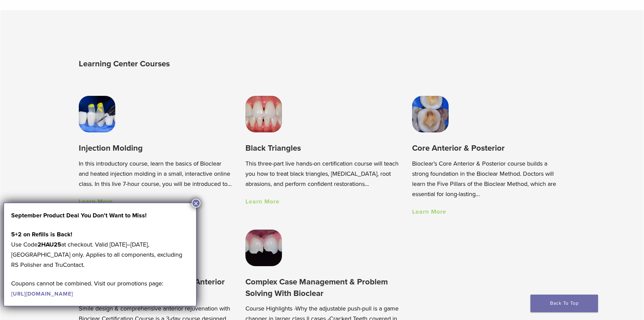 The image size is (644, 320). I want to click on h2: Learning Center Courses, so click(201, 64).